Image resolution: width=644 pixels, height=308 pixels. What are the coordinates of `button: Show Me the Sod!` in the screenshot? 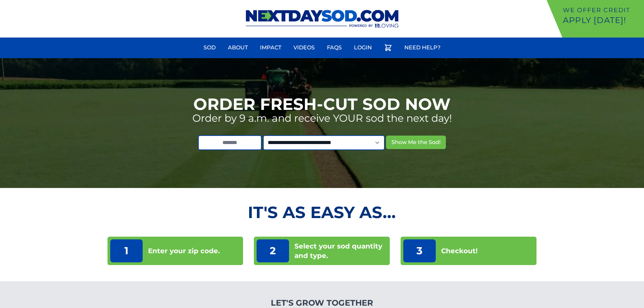 It's located at (416, 142).